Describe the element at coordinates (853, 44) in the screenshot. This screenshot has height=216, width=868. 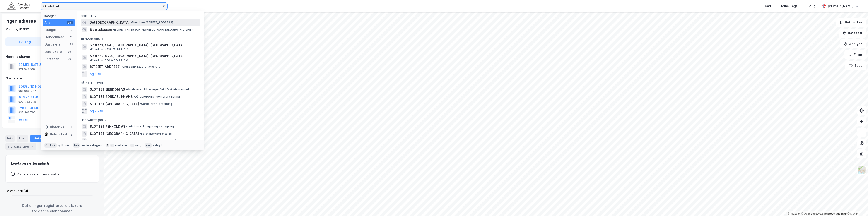
I see `button: Analyse` at that location.